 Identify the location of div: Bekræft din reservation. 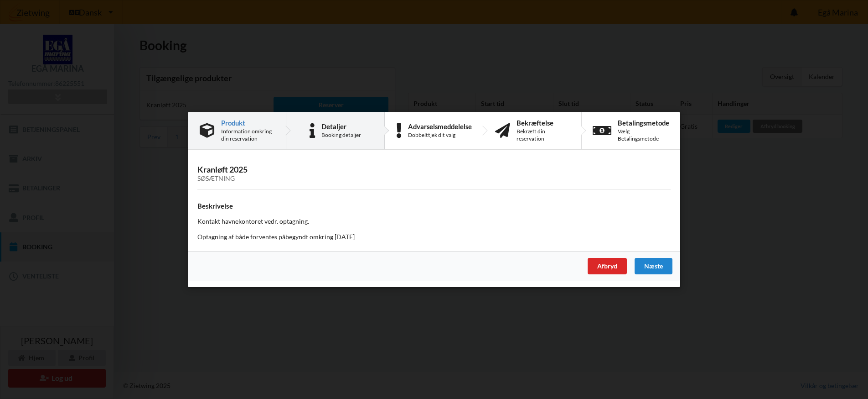
(543, 135).